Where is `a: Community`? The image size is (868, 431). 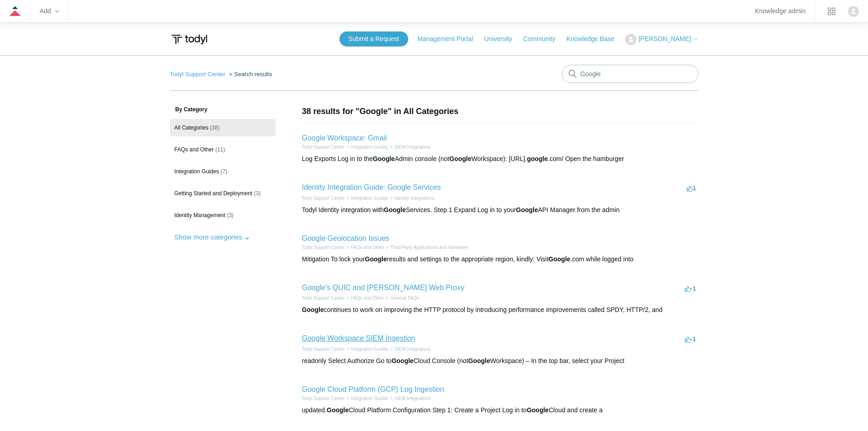
a: Community is located at coordinates (544, 39).